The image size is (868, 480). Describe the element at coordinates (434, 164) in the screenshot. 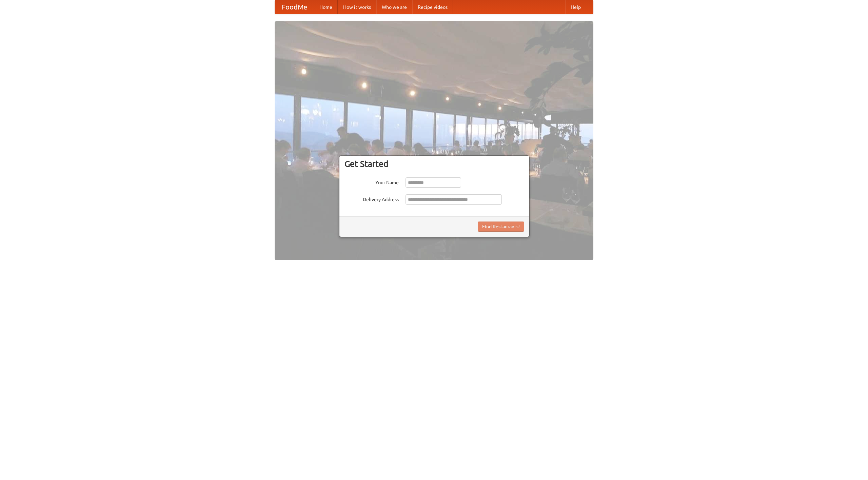

I see `h3: Get Started` at that location.